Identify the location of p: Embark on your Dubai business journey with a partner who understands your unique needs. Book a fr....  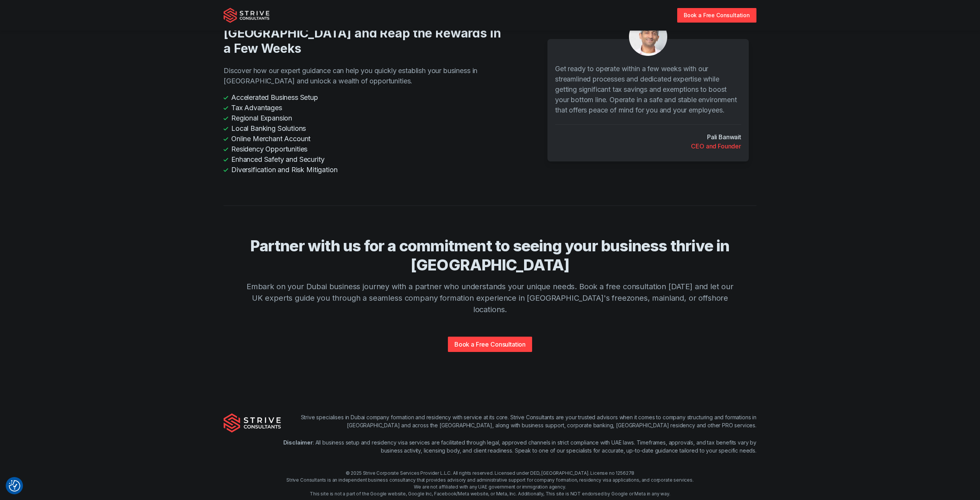
(490, 298).